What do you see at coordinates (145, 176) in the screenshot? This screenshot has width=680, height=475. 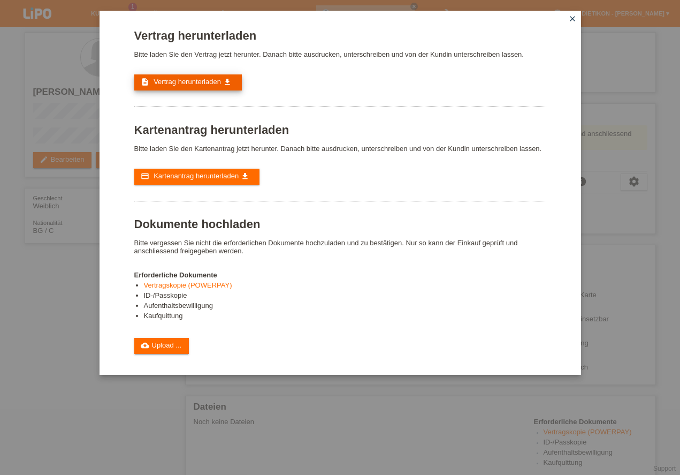 I see `i: credit_card` at bounding box center [145, 176].